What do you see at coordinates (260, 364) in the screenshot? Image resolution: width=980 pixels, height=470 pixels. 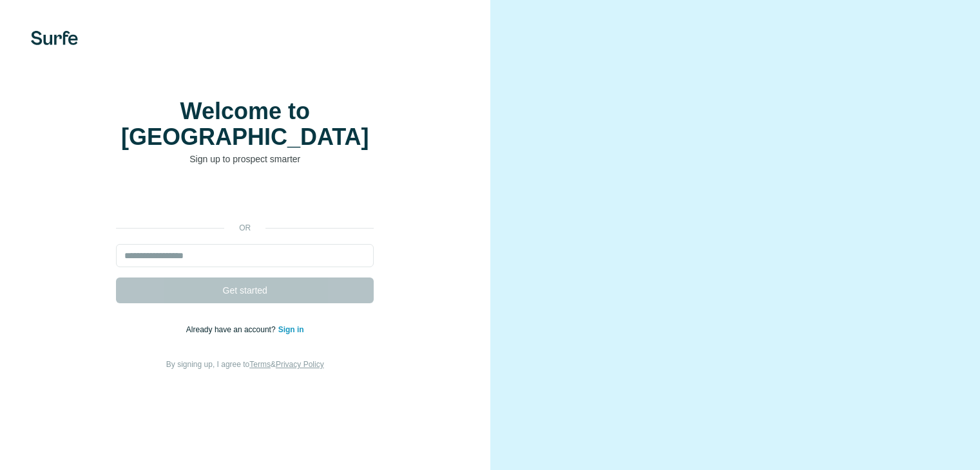 I see `a: Terms` at bounding box center [260, 364].